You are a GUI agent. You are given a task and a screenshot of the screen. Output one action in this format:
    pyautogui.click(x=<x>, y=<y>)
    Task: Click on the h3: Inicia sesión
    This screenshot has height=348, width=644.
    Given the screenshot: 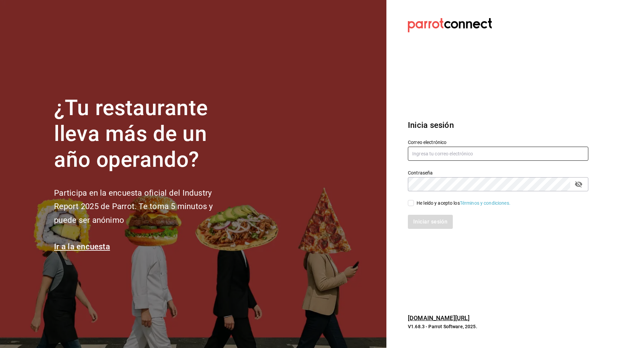 What is the action you would take?
    pyautogui.click(x=498, y=125)
    